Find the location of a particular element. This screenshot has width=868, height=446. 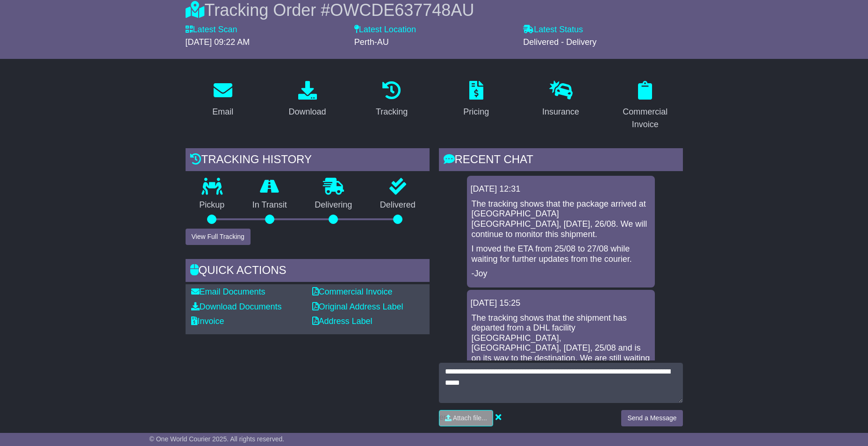

p: -Joy is located at coordinates (561, 273).